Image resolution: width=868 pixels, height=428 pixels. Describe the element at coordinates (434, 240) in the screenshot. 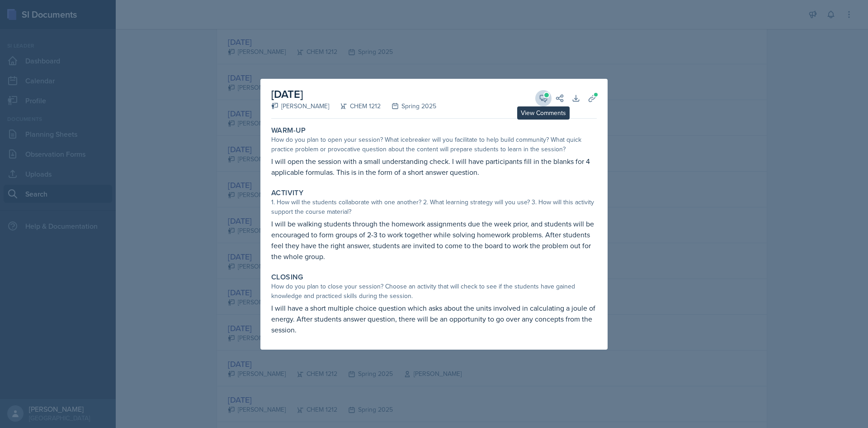

I see `p: I will be walking students through the homework assignments due the week prior, and students will...` at that location.